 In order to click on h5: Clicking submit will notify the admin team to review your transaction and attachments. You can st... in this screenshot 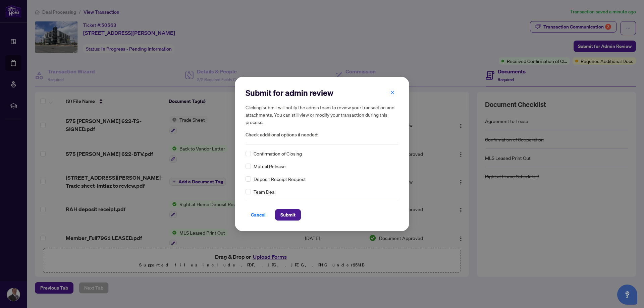, I will do `click(322, 115)`.